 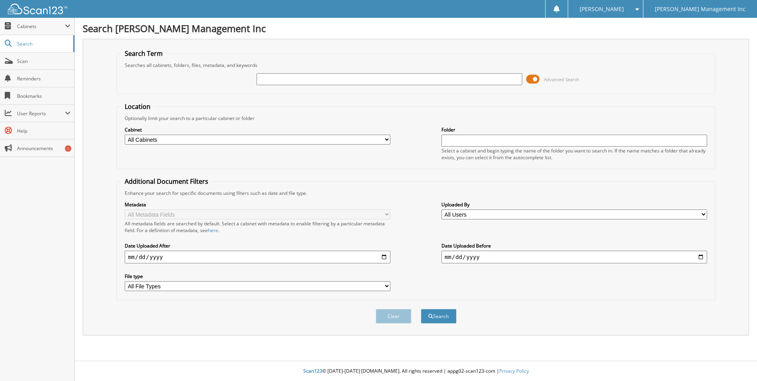 I want to click on span: User Reports, so click(x=41, y=113).